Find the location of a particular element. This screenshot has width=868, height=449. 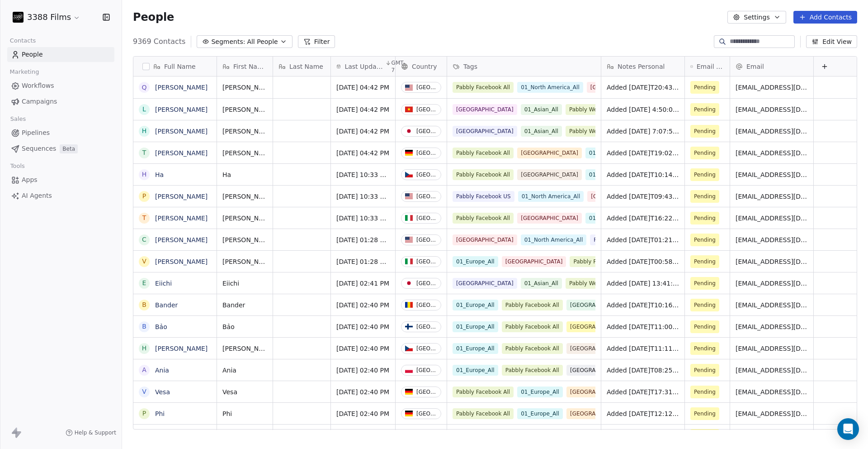

a: Help & Support is located at coordinates (91, 432).